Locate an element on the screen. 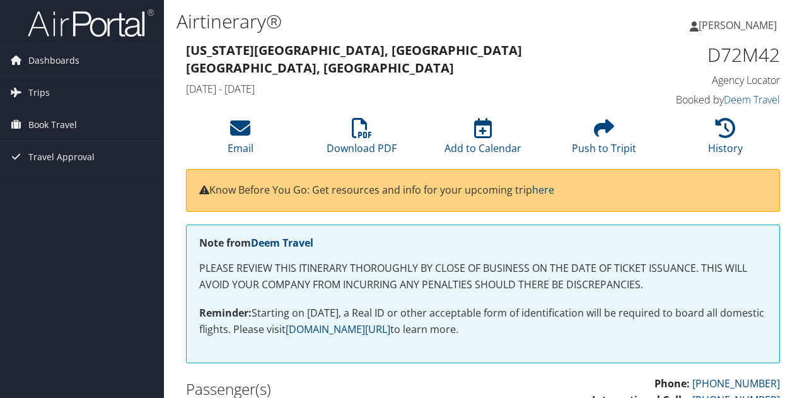 The height and width of the screenshot is (398, 802). strong: Note from is located at coordinates (256, 243).